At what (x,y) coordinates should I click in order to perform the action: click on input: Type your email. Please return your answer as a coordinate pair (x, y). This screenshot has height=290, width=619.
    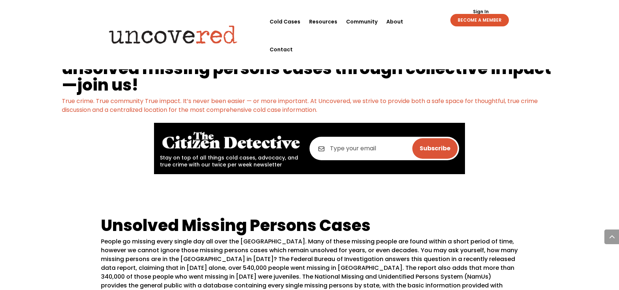
    Looking at the image, I should click on (384, 148).